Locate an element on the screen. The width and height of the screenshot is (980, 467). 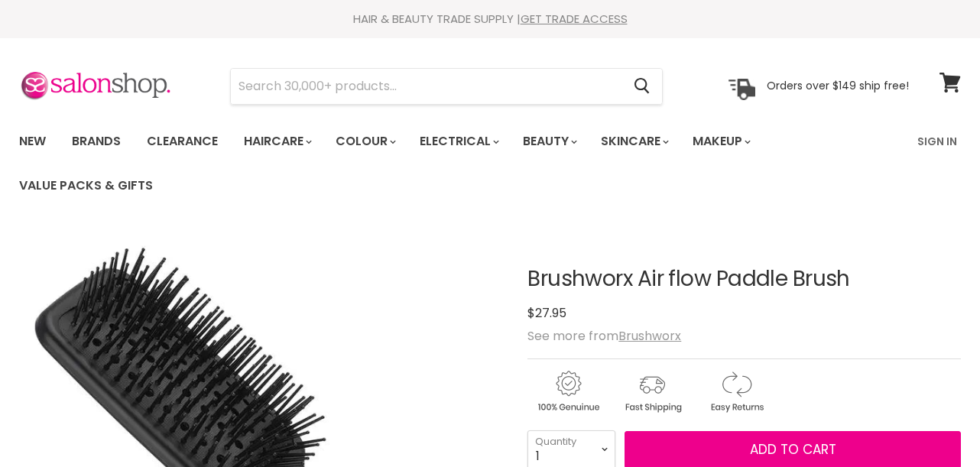
a: New is located at coordinates (32, 142).